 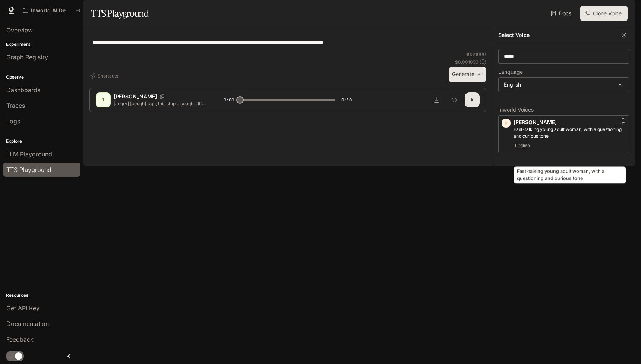 What do you see at coordinates (120, 14) in the screenshot?
I see `h1: TTS Playground` at bounding box center [120, 14].